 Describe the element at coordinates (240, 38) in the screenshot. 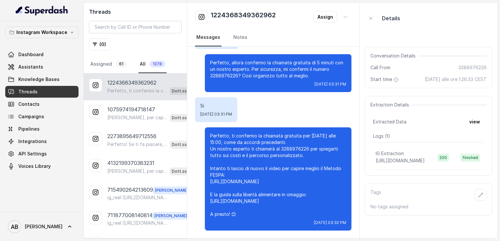

I see `a: Notes` at that location.